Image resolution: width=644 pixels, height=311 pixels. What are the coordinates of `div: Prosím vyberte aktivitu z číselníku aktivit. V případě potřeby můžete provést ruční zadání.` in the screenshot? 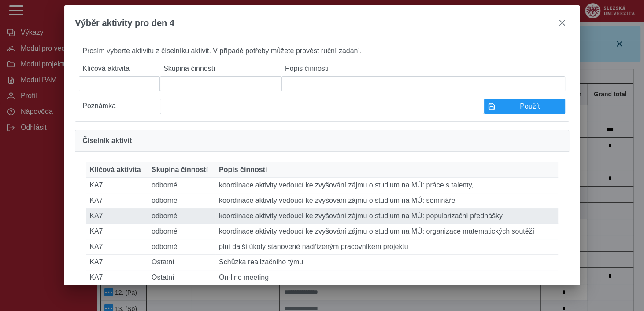 It's located at (322, 81).